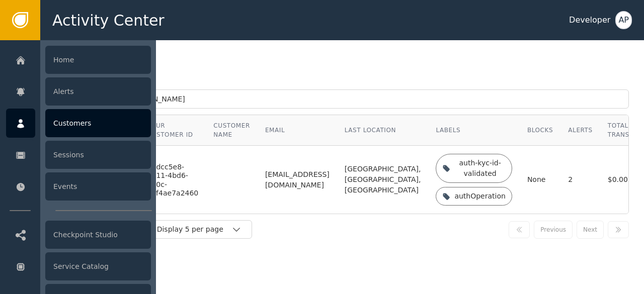 The width and height of the screenshot is (644, 294). I want to click on div: Customers, so click(98, 123).